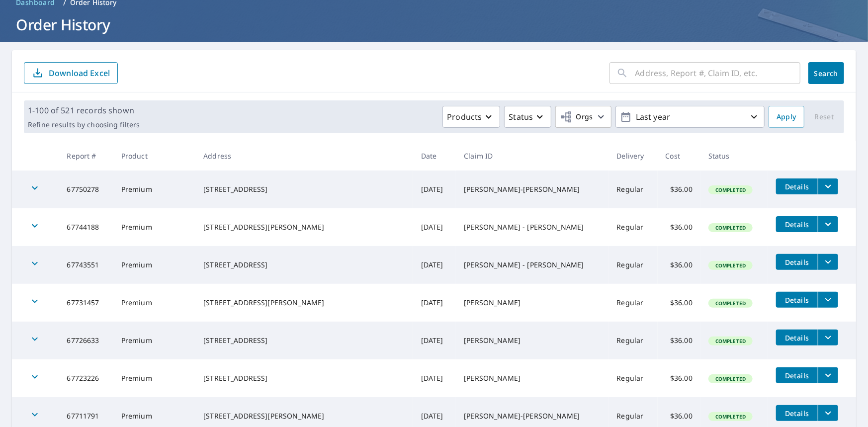 Image resolution: width=868 pixels, height=427 pixels. Describe the element at coordinates (827, 375) in the screenshot. I see `button: filesDropdownBtn-67723226` at that location.